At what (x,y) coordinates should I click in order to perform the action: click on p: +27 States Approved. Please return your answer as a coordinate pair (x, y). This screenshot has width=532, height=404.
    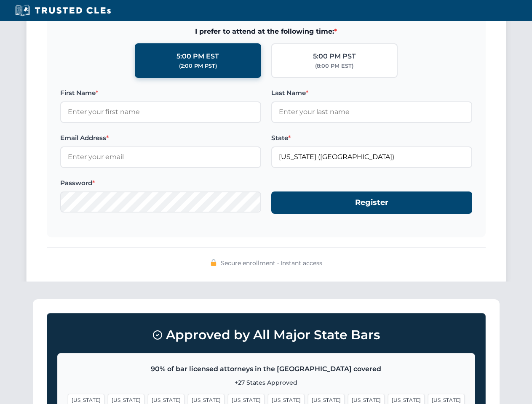
    Looking at the image, I should click on (266, 383).